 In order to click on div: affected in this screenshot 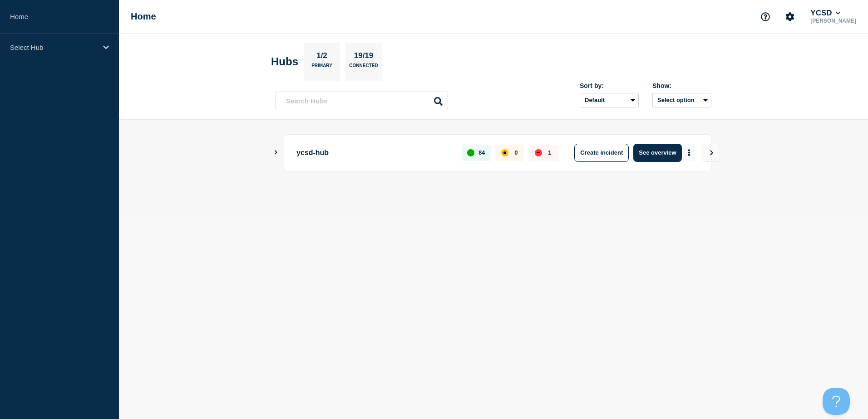, I will do `click(505, 153)`.